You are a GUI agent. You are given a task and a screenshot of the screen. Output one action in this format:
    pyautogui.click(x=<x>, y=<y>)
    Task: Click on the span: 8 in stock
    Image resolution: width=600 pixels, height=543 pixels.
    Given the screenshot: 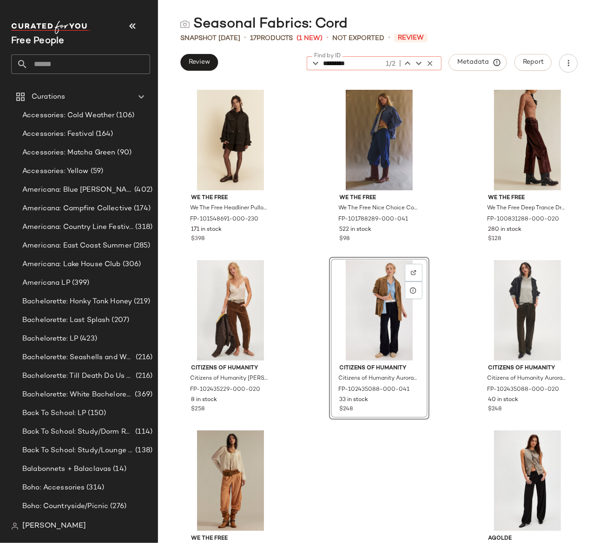 What is the action you would take?
    pyautogui.click(x=204, y=400)
    